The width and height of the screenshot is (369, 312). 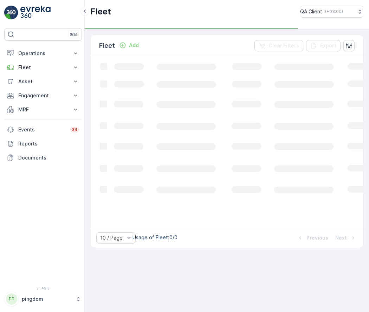 I want to click on p: Documents, so click(x=49, y=158).